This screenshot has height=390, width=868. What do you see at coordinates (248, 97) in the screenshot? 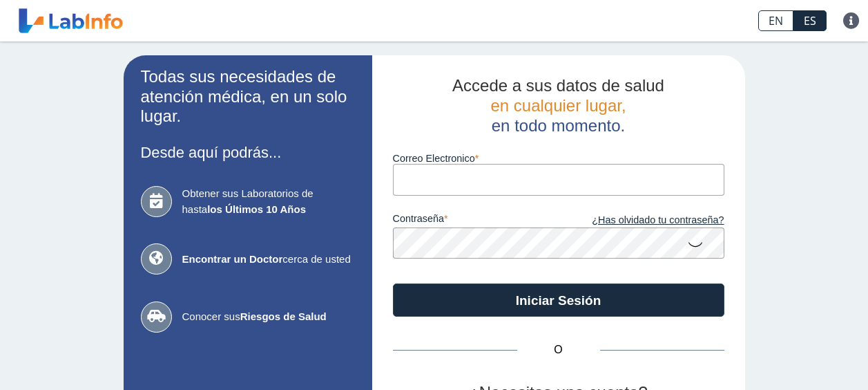
I see `h2: Todas sus necesidades de atención médica, en un solo lugar.` at bounding box center [248, 97].